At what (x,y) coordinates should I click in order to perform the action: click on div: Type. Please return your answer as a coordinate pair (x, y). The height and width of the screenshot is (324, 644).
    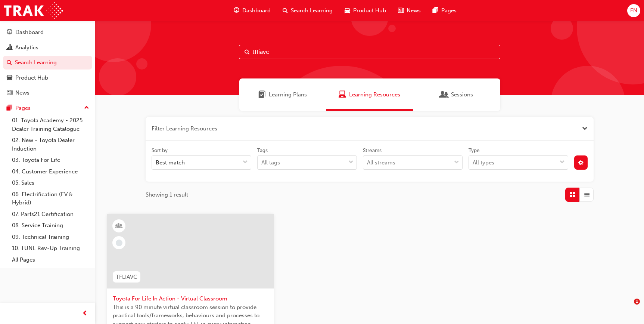
    Looking at the image, I should click on (474, 151).